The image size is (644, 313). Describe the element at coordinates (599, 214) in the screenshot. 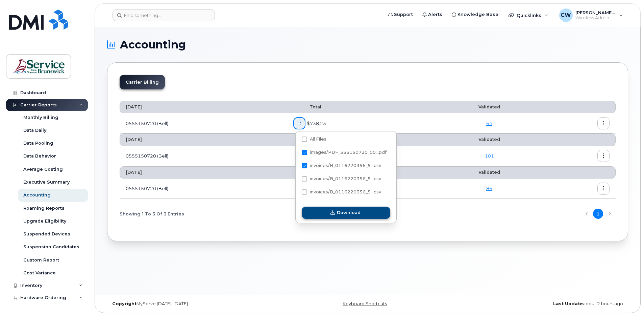

I see `button: Page 1` at that location.